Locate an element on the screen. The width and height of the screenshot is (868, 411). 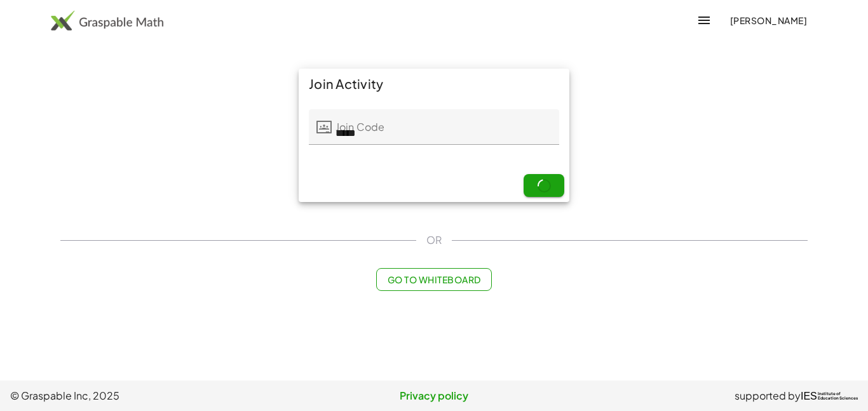
a: IESInstitute ofEducation Sciences is located at coordinates (829, 396).